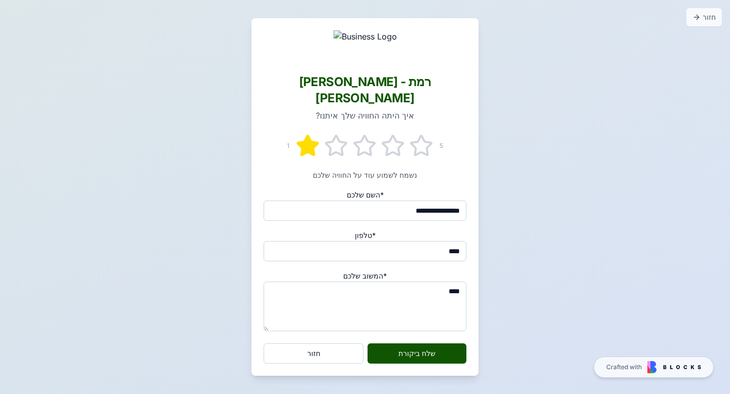 Image resolution: width=730 pixels, height=394 pixels. What do you see at coordinates (365, 235) in the screenshot?
I see `label: טלפון *` at bounding box center [365, 235].